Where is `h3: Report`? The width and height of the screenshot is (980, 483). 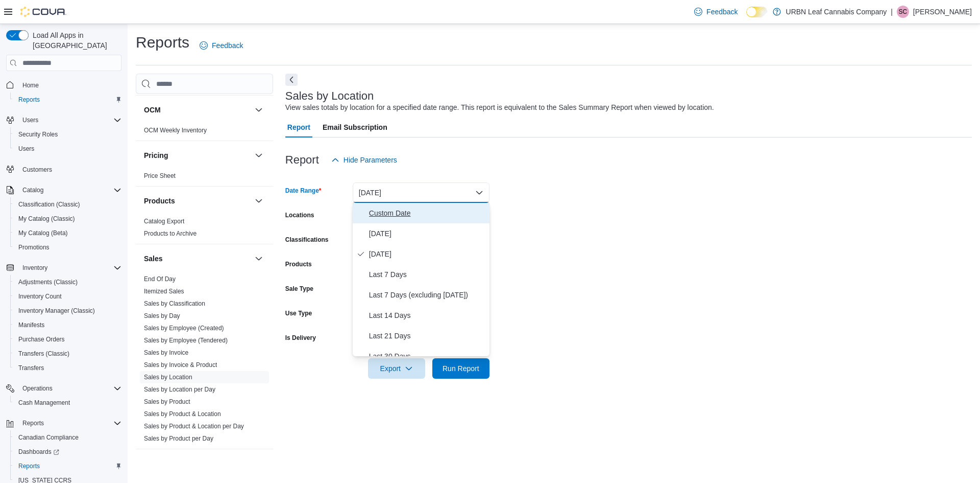
h3: Report is located at coordinates (302, 160).